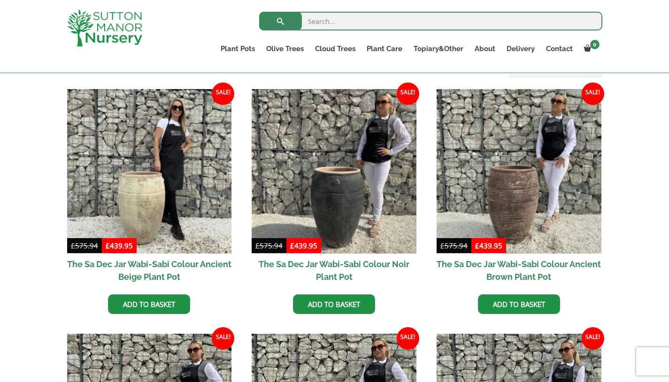 The width and height of the screenshot is (669, 382). I want to click on h2: The Sa Dec Jar Wabi-Sabi Colour Ancient Beige Plant Pot, so click(149, 271).